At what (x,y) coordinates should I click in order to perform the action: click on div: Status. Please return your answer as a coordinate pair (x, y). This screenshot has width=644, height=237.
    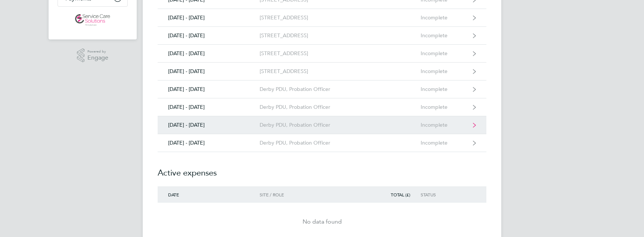
    Looking at the image, I should click on (443, 195).